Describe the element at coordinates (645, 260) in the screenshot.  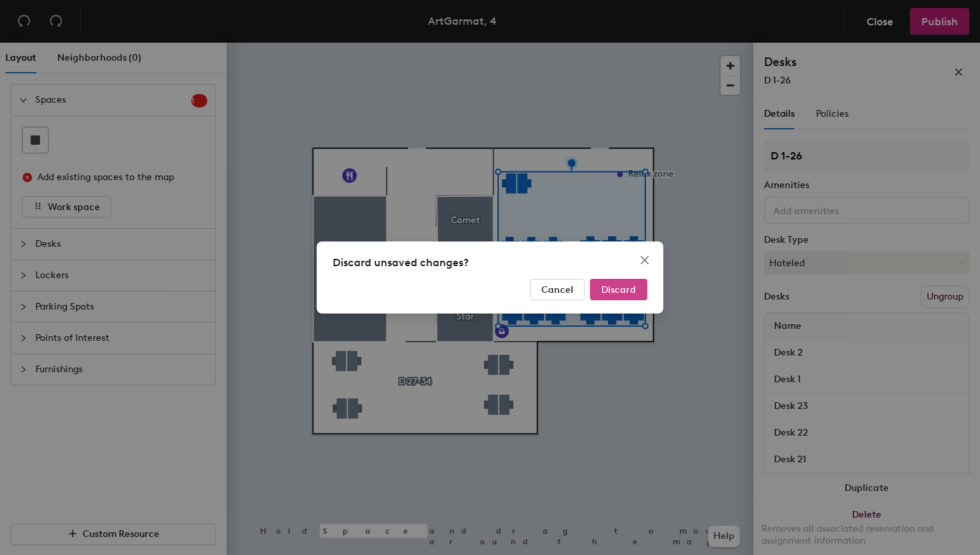
I see `button: Close` at that location.